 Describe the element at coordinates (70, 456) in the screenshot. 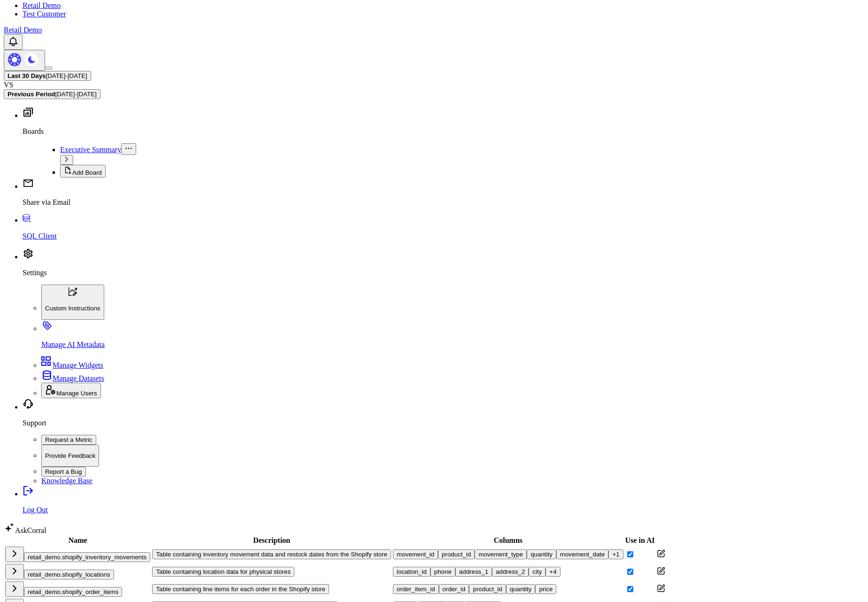

I see `p: Provide Feedback` at that location.